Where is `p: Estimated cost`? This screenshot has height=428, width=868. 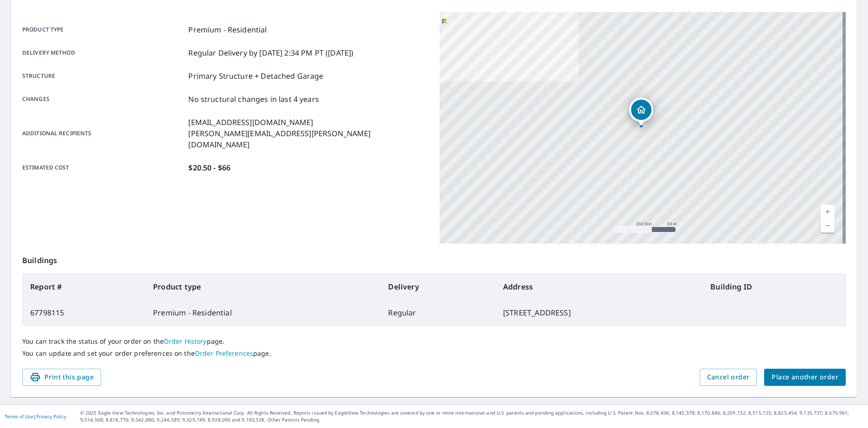 p: Estimated cost is located at coordinates (103, 168).